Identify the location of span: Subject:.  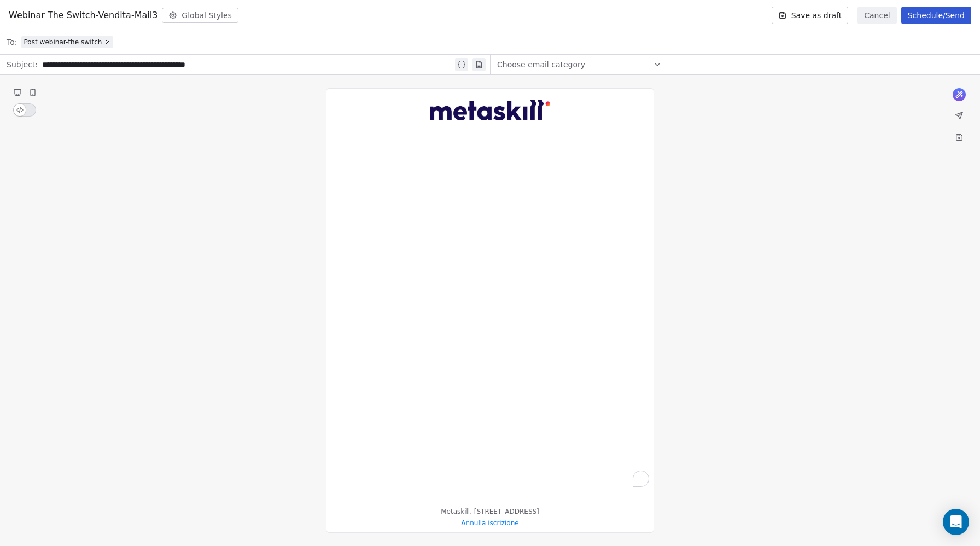
(22, 66).